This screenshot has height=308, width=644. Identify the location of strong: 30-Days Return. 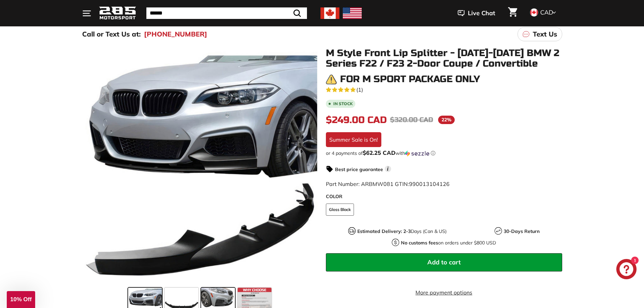
(521, 232).